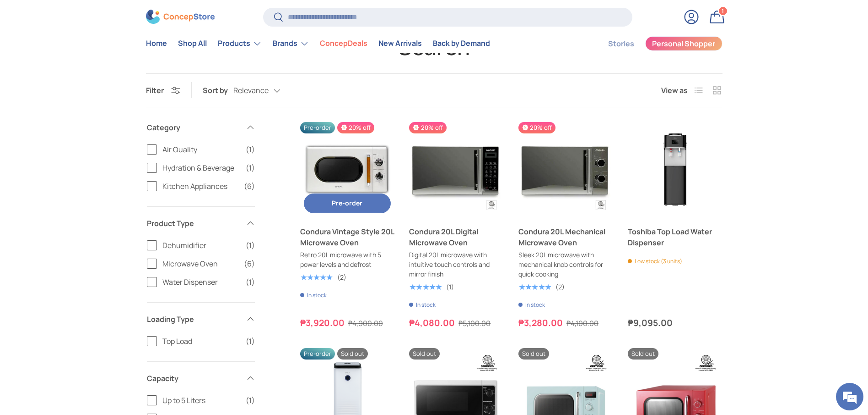 This screenshot has height=415, width=868. Describe the element at coordinates (193, 379) in the screenshot. I see `span: Capacity` at that location.